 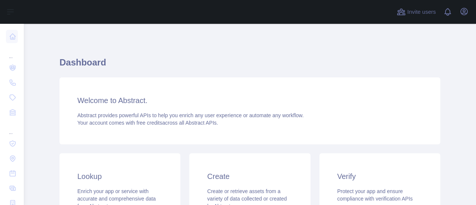 I want to click on h3: Create, so click(x=249, y=176).